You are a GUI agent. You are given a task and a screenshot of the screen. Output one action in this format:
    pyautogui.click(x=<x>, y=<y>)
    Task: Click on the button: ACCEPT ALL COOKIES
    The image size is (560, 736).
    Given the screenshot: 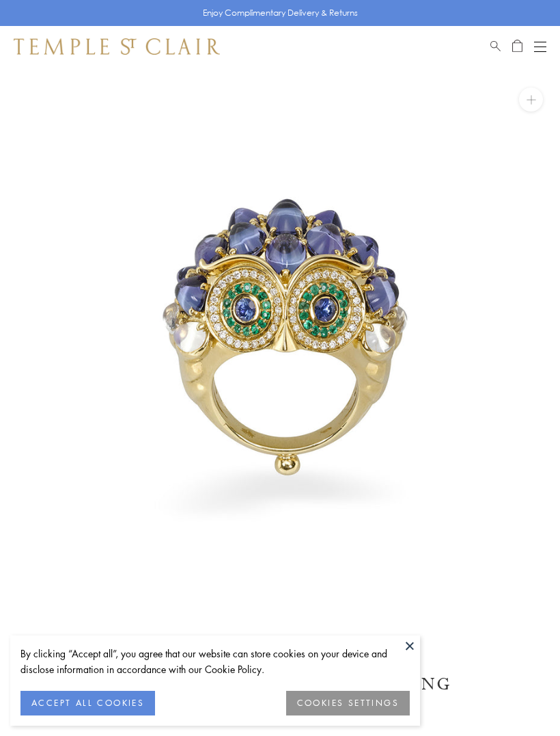 What is the action you would take?
    pyautogui.click(x=87, y=703)
    